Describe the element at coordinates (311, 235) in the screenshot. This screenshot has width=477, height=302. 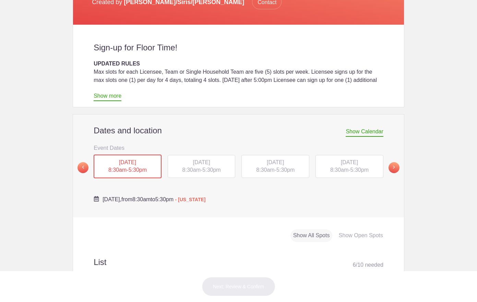
I see `div: Show All Spots` at that location.